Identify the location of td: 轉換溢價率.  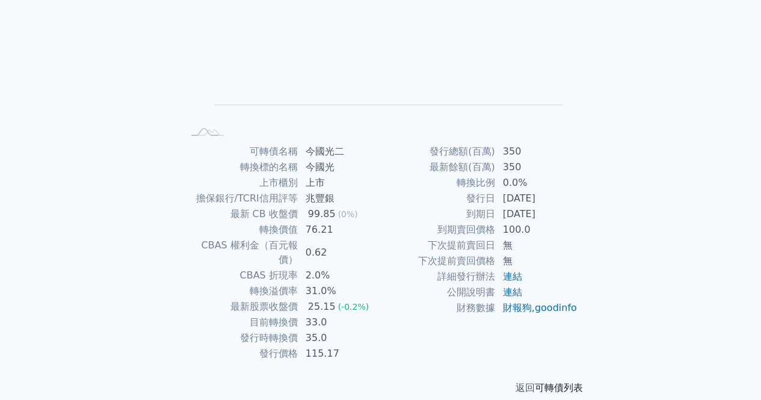
(241, 291).